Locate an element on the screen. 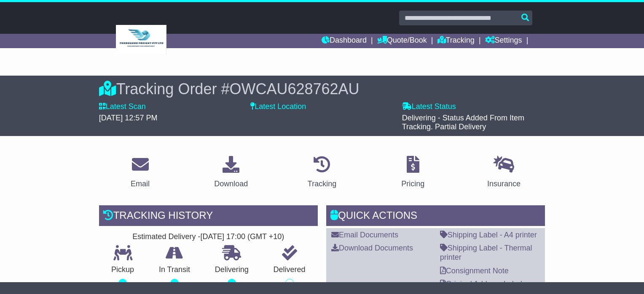  p: In Transit is located at coordinates (175, 270).